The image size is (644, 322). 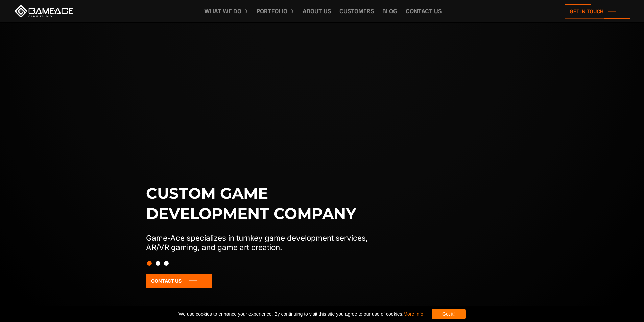 I want to click on button: Slide 2, so click(x=158, y=263).